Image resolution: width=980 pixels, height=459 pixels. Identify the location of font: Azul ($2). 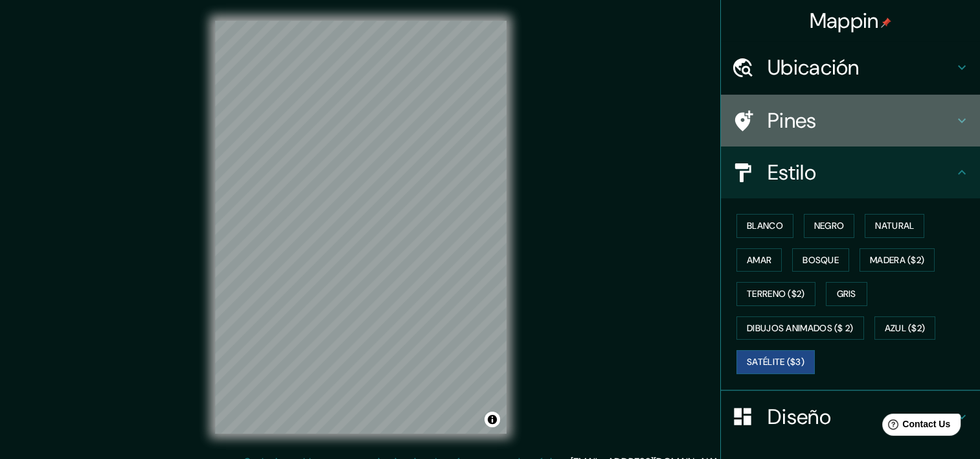
(905, 328).